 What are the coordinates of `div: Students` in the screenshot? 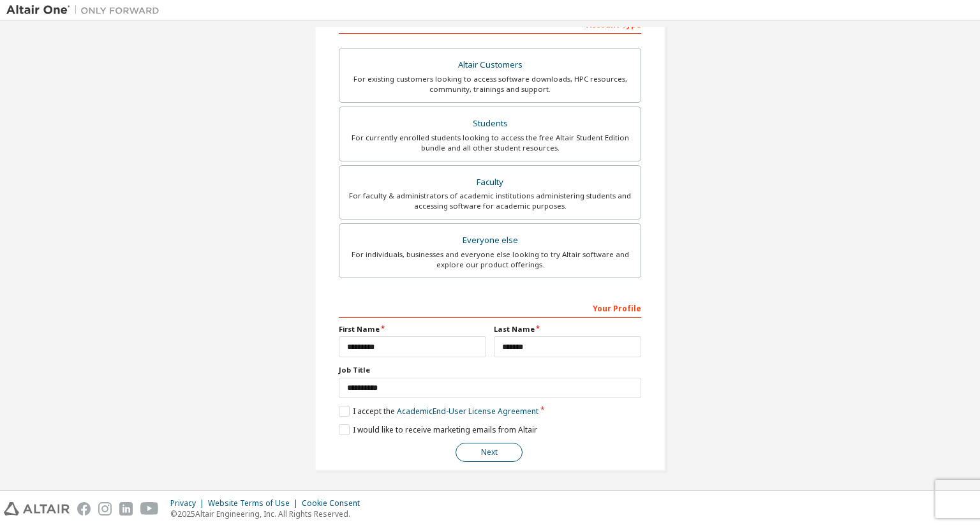 It's located at (490, 124).